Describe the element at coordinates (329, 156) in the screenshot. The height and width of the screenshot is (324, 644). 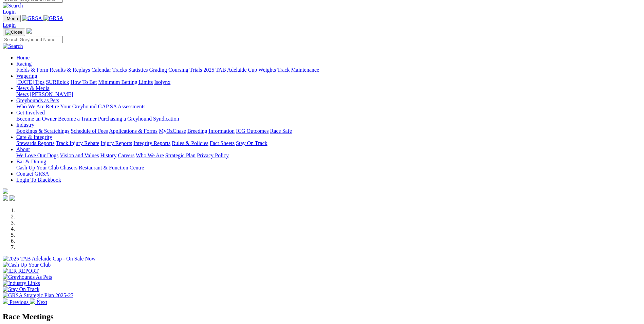
I see `div: About` at that location.